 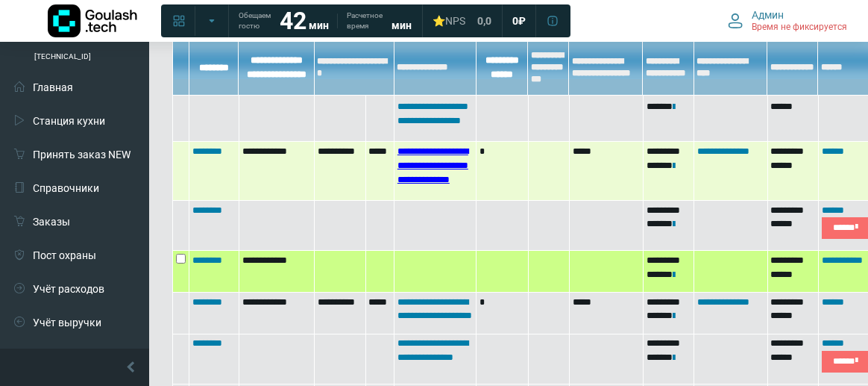 I want to click on span: Обещаем гостю, so click(x=255, y=21).